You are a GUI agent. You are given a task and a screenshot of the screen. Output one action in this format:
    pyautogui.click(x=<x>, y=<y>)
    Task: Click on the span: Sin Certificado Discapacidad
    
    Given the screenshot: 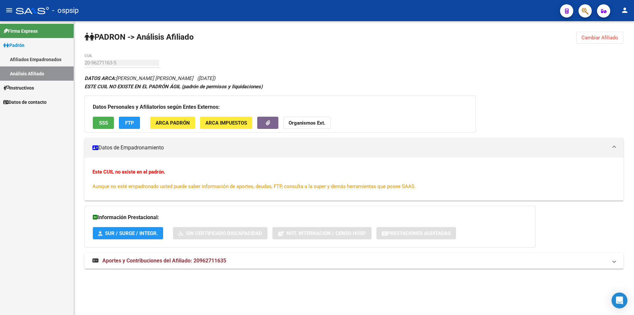 What is the action you would take?
    pyautogui.click(x=224, y=233)
    